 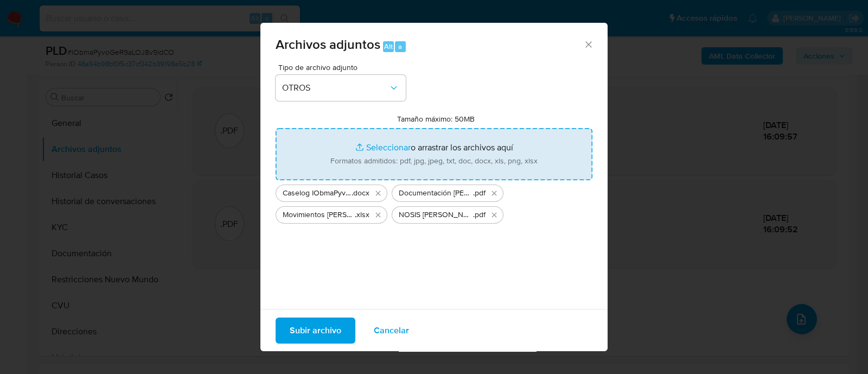 I want to click on button: Cerrar, so click(x=588, y=44).